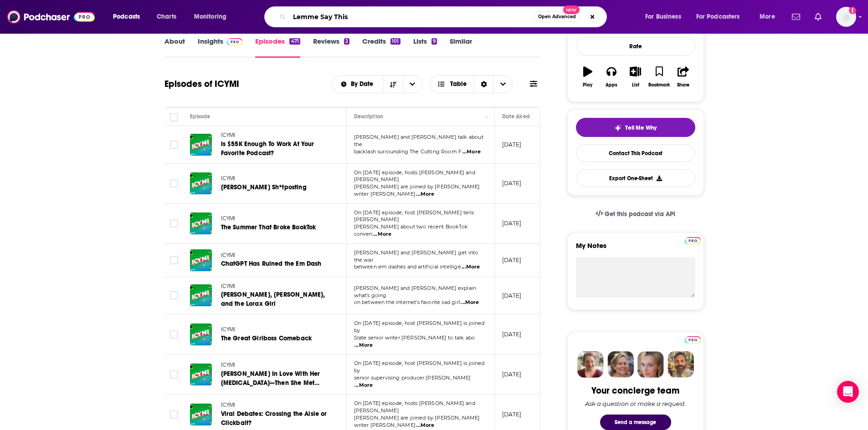 The image size is (868, 430). Describe the element at coordinates (571, 9) in the screenshot. I see `span: New` at that location.